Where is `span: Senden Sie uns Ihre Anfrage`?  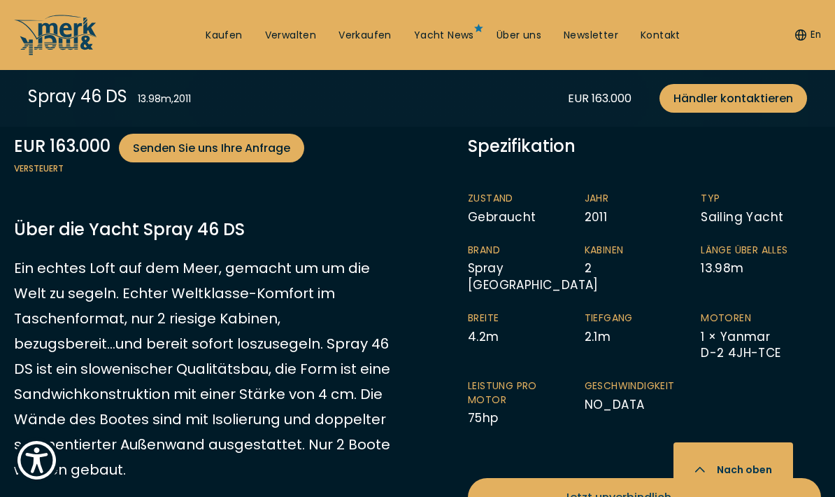
span: Senden Sie uns Ihre Anfrage is located at coordinates (211, 148).